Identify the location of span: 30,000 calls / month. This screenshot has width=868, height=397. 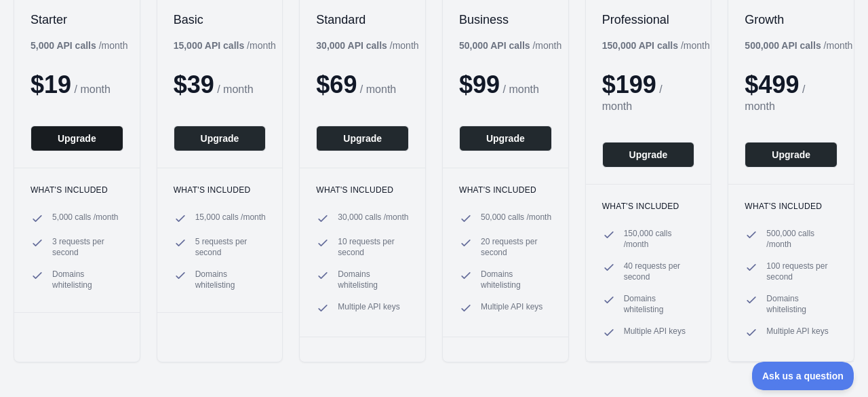
(373, 219).